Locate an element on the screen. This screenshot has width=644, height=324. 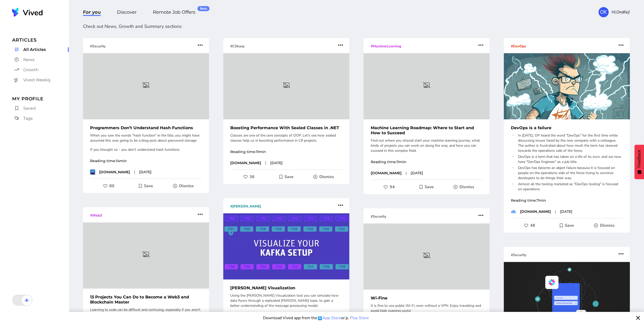
p: If you thought so - you don't understand hash functions. is located at coordinates (146, 150).